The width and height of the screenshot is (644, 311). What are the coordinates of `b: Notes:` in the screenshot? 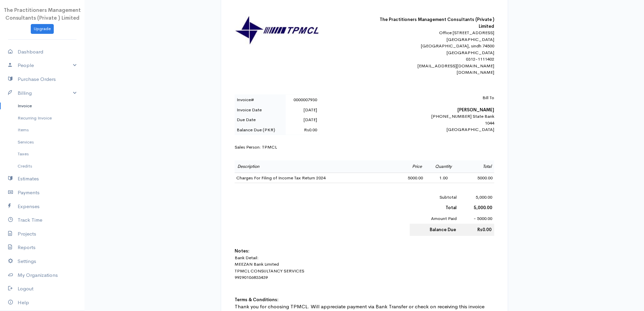 It's located at (242, 251).